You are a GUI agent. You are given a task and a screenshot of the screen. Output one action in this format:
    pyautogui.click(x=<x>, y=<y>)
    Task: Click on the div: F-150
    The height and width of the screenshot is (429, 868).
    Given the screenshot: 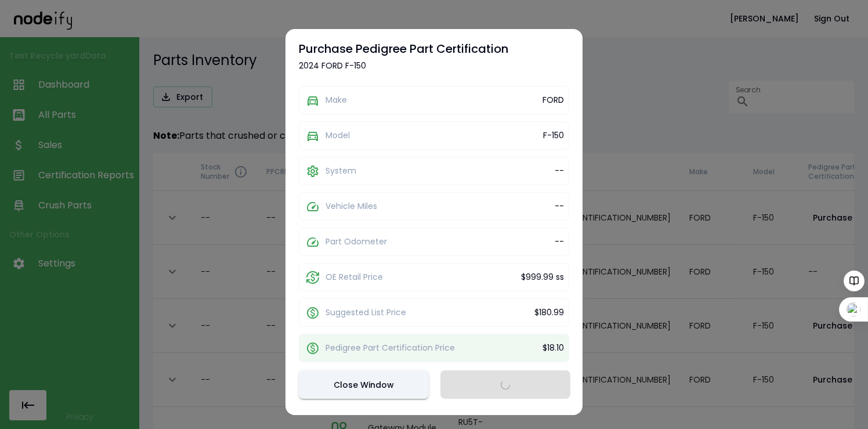 What is the action you would take?
    pyautogui.click(x=554, y=135)
    